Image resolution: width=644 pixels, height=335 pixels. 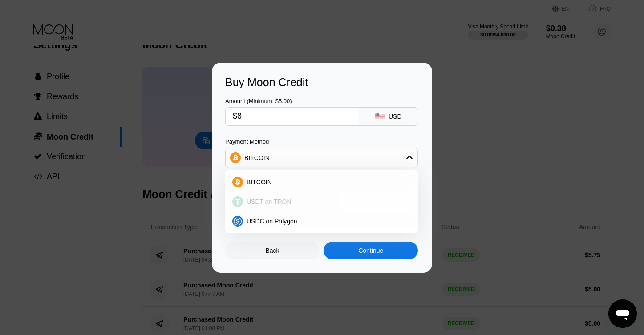 What do you see at coordinates (259, 182) in the screenshot?
I see `span: BITCOIN` at bounding box center [259, 182].